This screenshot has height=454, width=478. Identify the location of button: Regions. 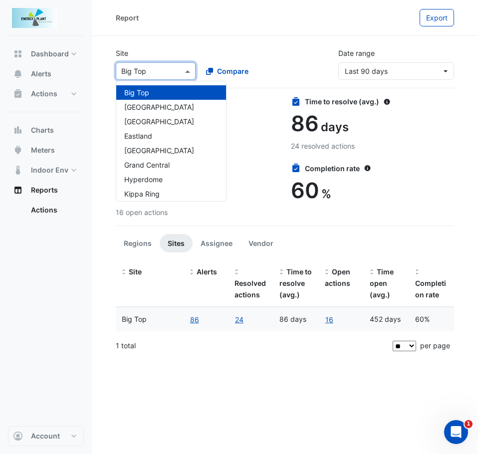
(138, 243).